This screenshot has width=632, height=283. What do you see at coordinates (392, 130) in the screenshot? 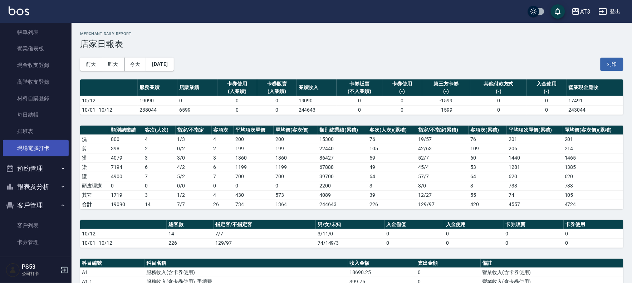
I see `th: 客次(人次)(累積)` at bounding box center [392, 130].